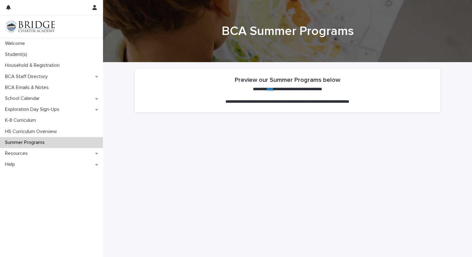  I want to click on p: Welcome, so click(16, 43).